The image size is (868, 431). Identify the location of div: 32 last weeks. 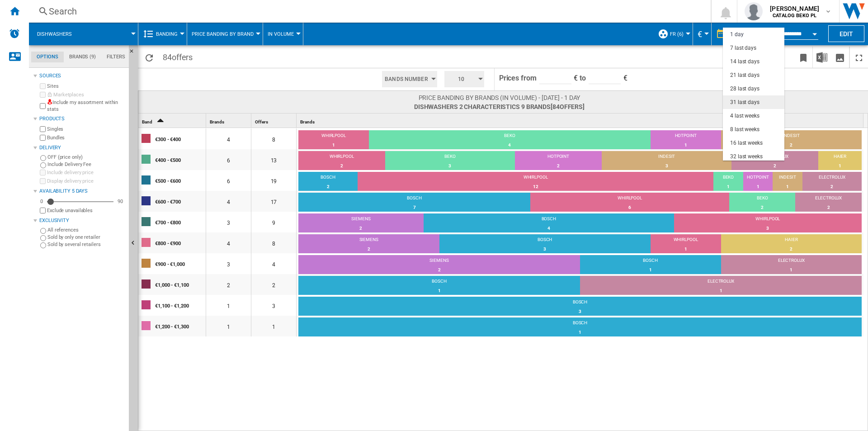
(746, 157).